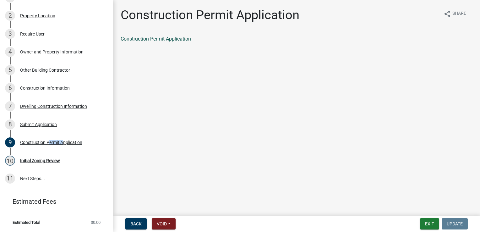 This screenshot has height=232, width=480. Describe the element at coordinates (10, 124) in the screenshot. I see `div: 8` at that location.